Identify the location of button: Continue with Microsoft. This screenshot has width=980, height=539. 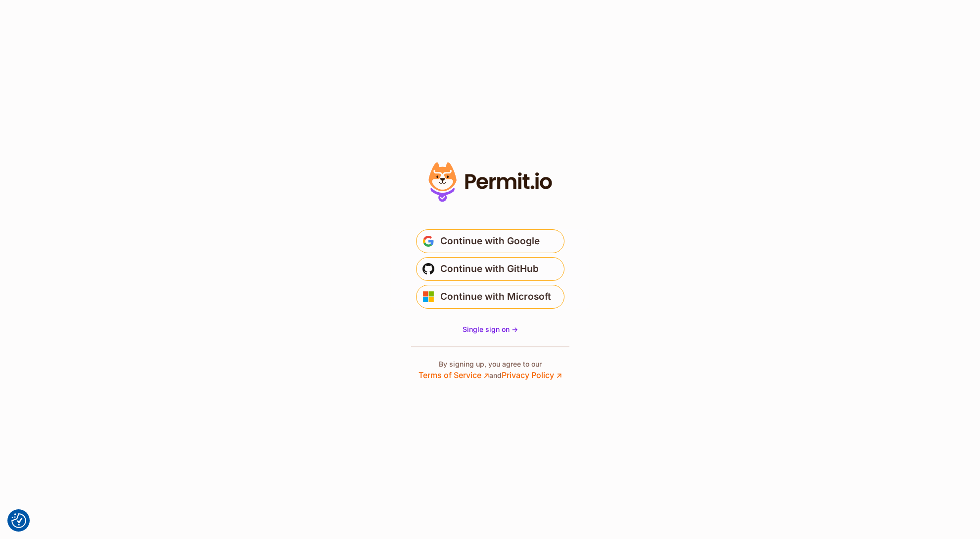
(490, 296).